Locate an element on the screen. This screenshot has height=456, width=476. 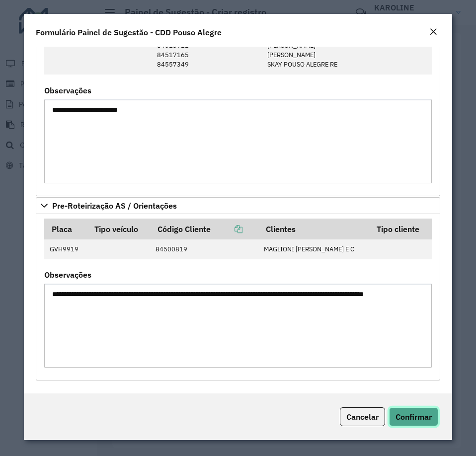
span: Cancelar is located at coordinates (362, 418).